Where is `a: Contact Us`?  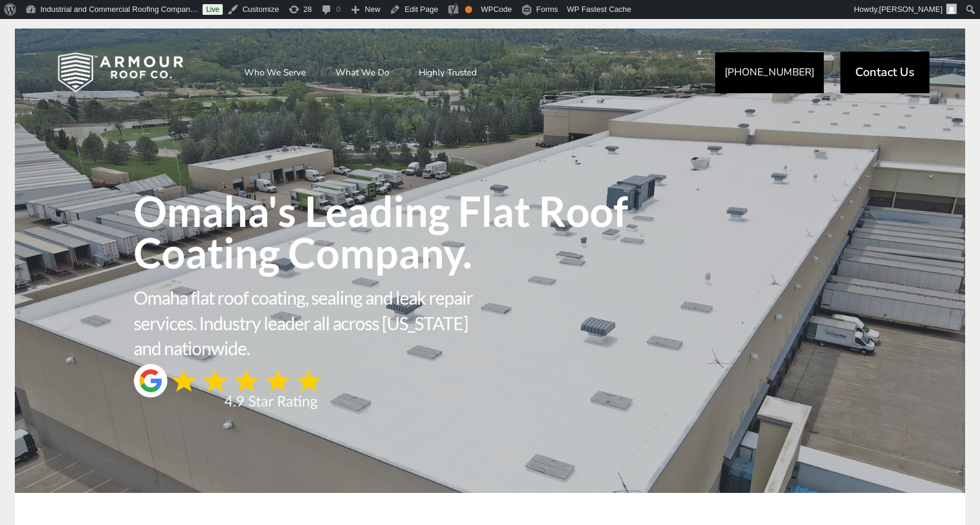
a: Contact Us is located at coordinates (885, 72).